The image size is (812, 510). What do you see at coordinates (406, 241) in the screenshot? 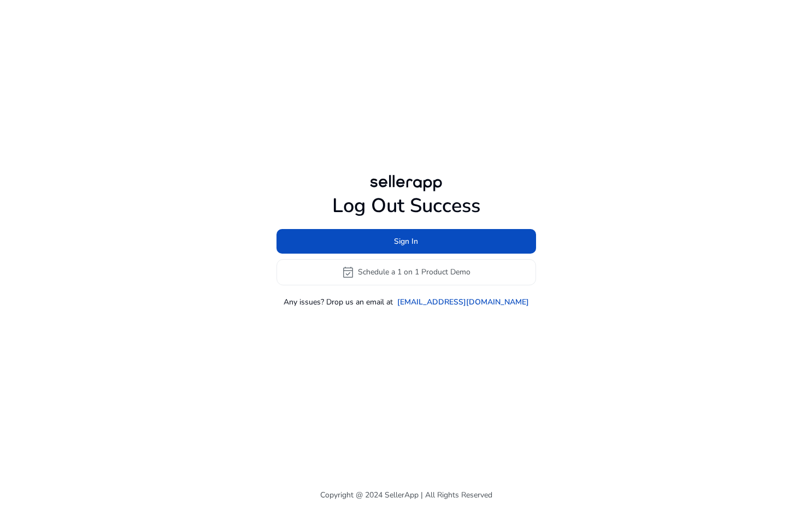
I see `button: Sign In` at bounding box center [406, 241].